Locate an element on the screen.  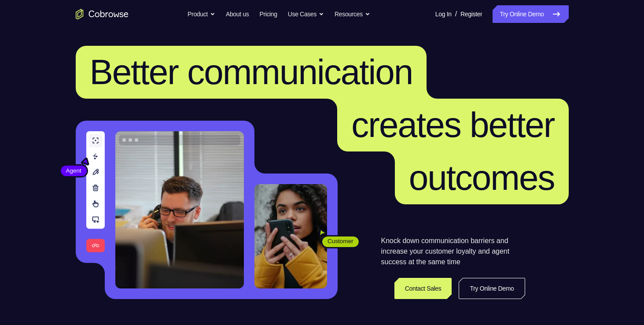
a: Go to the home page is located at coordinates (102, 14).